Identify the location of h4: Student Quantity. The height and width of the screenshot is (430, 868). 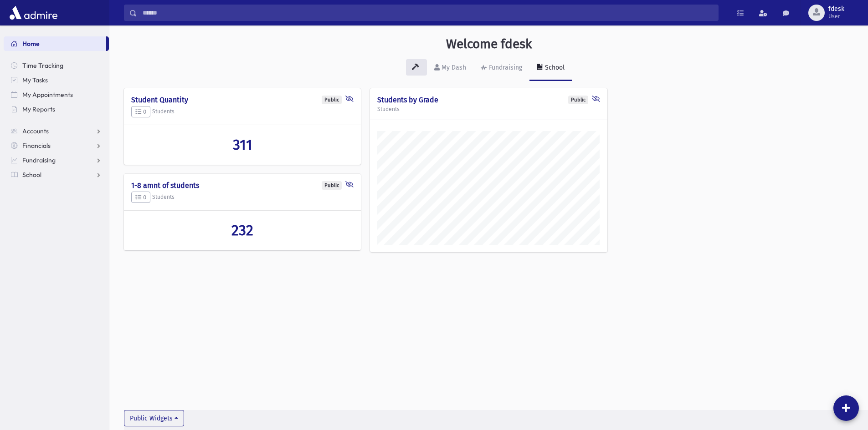
(242, 100).